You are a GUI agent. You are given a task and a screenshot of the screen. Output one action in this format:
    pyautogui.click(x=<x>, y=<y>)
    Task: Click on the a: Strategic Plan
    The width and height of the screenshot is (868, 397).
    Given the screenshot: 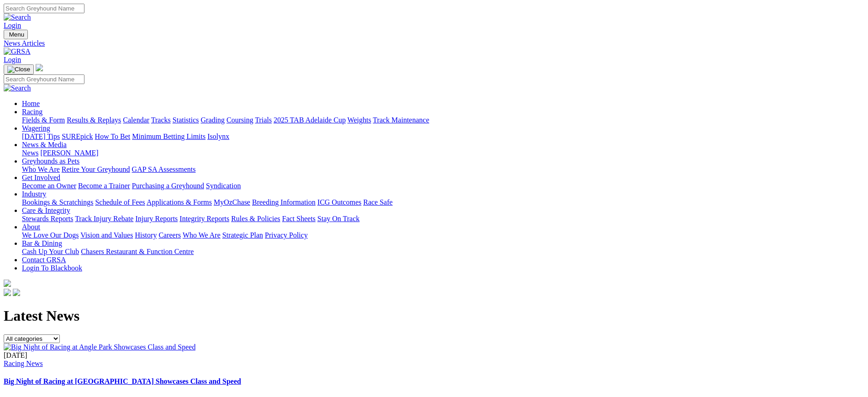 What is the action you would take?
    pyautogui.click(x=242, y=235)
    